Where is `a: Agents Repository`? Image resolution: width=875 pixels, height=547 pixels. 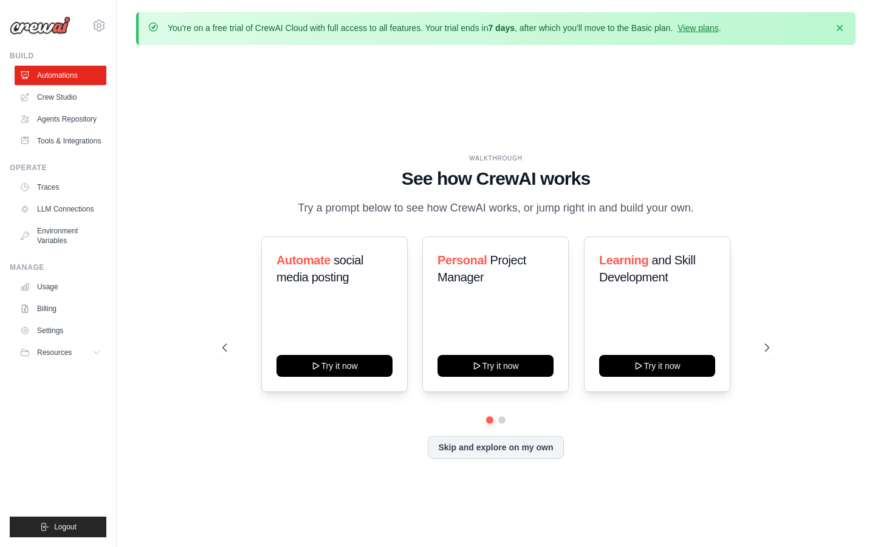
a: Agents Repository is located at coordinates (60, 119).